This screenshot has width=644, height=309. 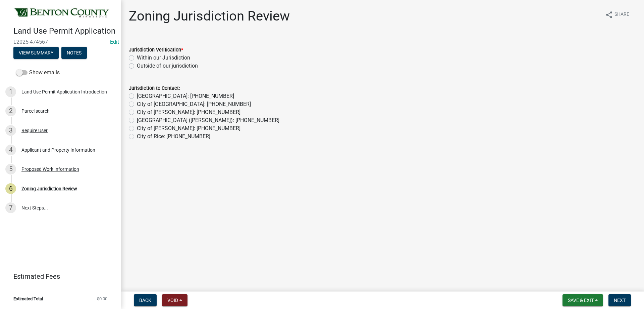 I want to click on div: Proposed Work Information, so click(x=50, y=169).